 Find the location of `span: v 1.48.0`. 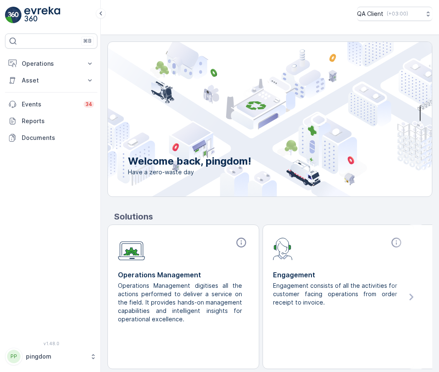

span: v 1.48.0 is located at coordinates (51, 343).